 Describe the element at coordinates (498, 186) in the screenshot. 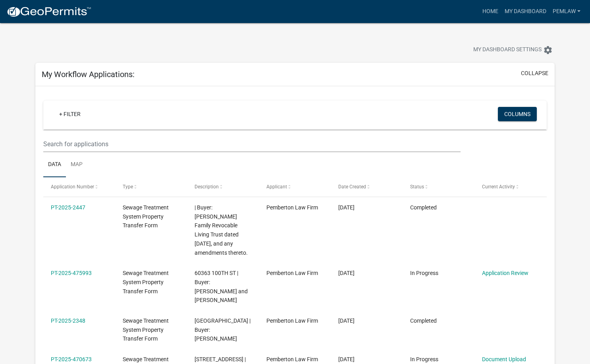

I see `span: Current Activity` at that location.